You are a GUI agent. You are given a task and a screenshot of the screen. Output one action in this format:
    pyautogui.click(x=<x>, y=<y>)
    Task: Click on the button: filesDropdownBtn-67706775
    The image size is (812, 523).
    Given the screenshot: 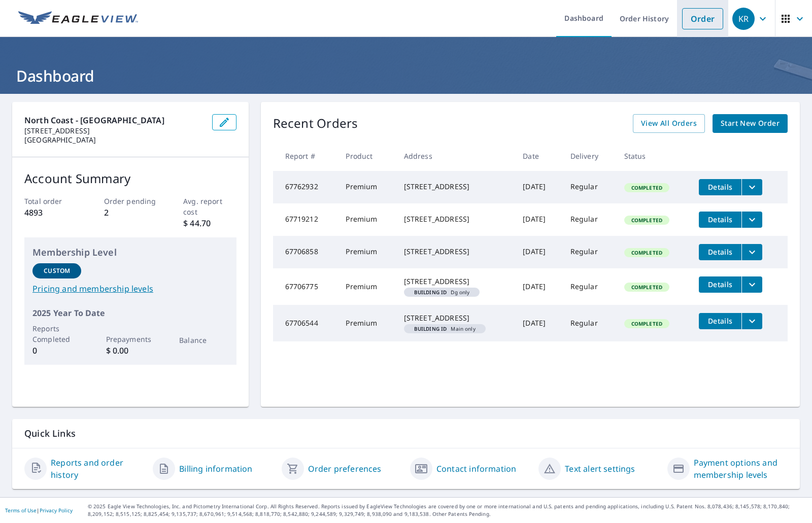 What is the action you would take?
    pyautogui.click(x=752, y=284)
    